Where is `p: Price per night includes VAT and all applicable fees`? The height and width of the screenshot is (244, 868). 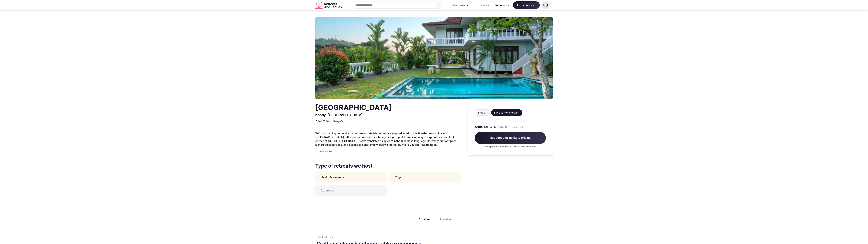 p: Price per night includes VAT and all applicable fees is located at coordinates (510, 146).